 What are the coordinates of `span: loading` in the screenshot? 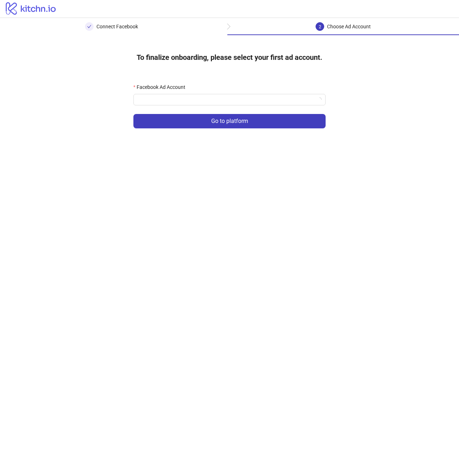 It's located at (319, 100).